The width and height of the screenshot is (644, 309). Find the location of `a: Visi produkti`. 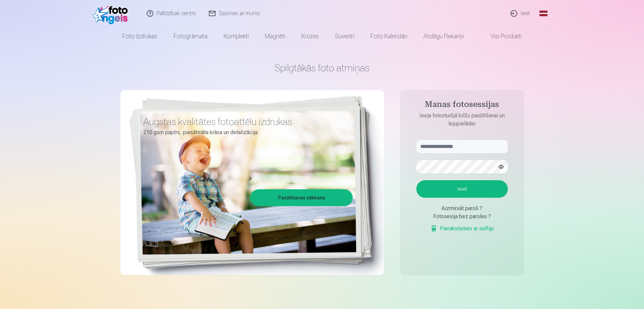

a: Visi produkti is located at coordinates (501, 36).